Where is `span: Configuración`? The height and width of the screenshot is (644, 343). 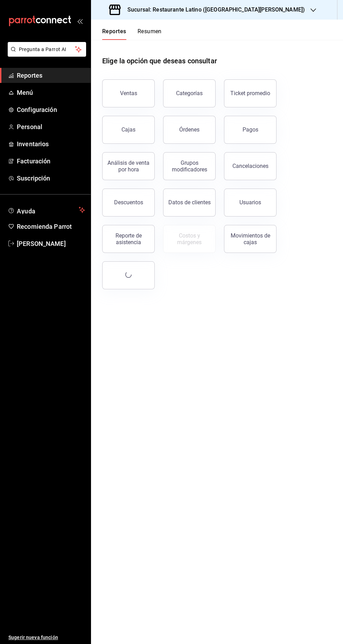 span: Configuración is located at coordinates (51, 110).